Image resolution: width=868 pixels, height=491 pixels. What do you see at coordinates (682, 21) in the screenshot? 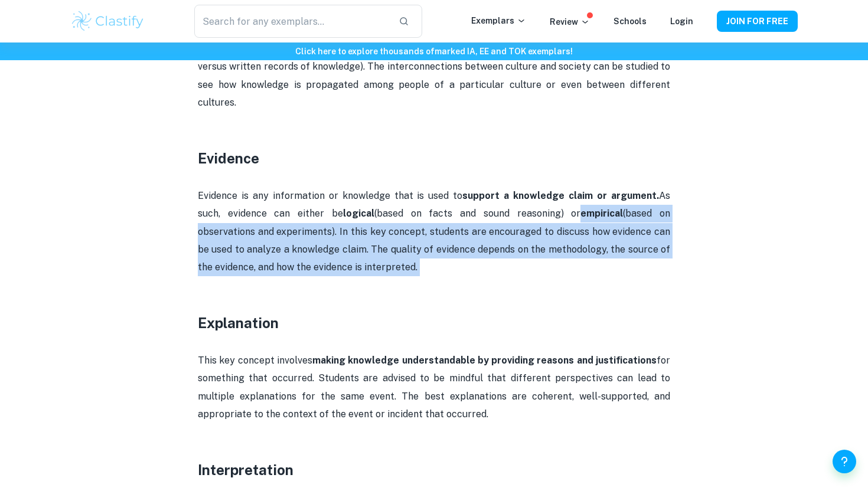
I see `a: Login` at bounding box center [682, 21].